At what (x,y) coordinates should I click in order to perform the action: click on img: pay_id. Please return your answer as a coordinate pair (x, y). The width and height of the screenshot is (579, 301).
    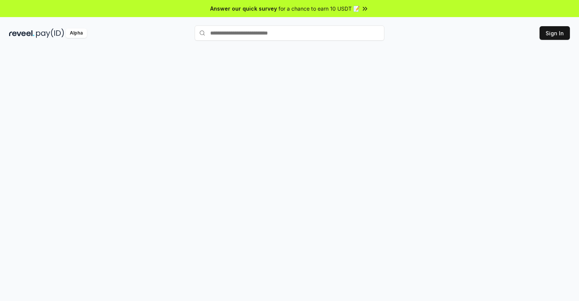
    Looking at the image, I should click on (50, 33).